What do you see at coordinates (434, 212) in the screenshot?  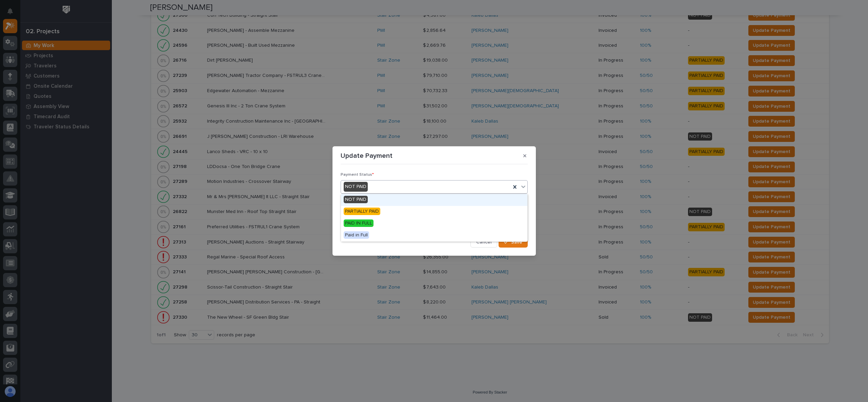 I see `div: PARTIALLY PAID` at bounding box center [434, 212].